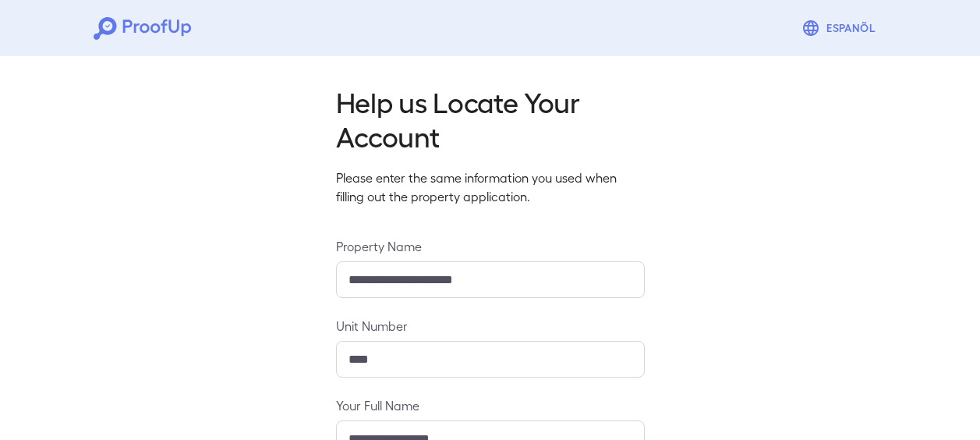  Describe the element at coordinates (490, 119) in the screenshot. I see `h2: Help us Locate Your Account` at that location.